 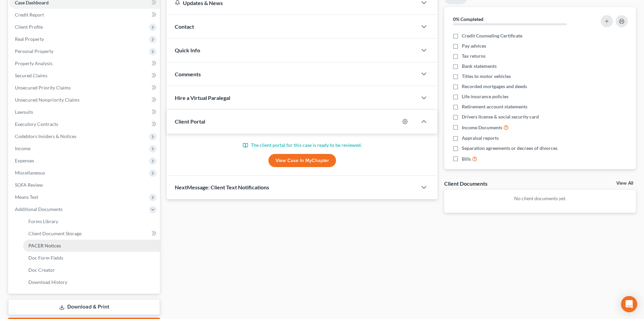 I want to click on span: Pay advices, so click(x=474, y=46).